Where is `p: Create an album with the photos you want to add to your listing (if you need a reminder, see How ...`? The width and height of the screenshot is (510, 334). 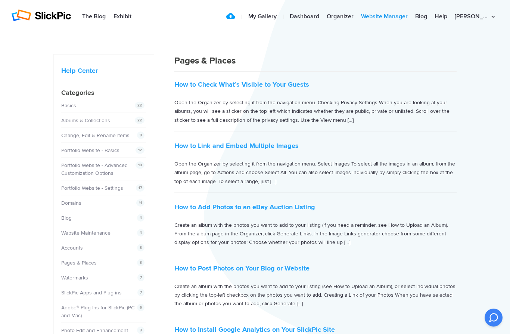
p: Create an album with the photos you want to add to your listing (if you need a reminder, see How ... is located at coordinates (316, 234).